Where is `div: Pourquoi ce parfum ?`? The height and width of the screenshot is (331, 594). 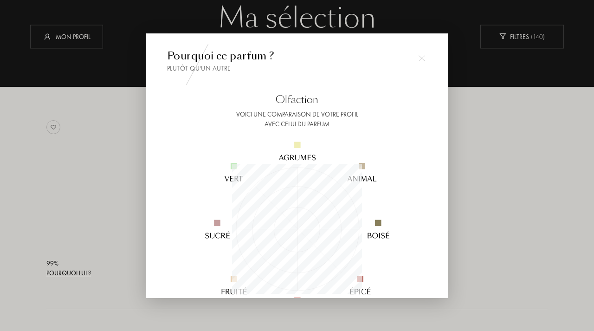 div: Pourquoi ce parfum ? is located at coordinates (297, 60).